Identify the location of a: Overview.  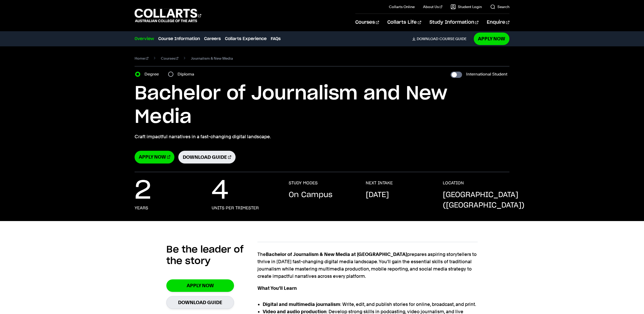
(144, 39).